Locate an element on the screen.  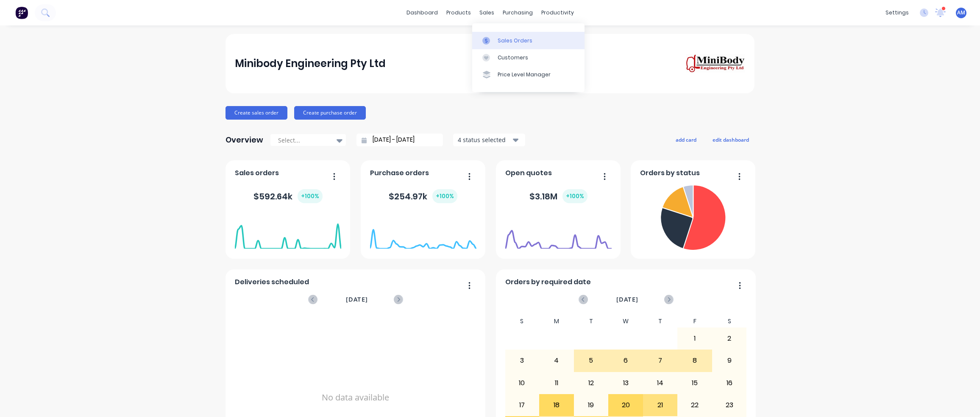
div: sales is located at coordinates (487, 13).